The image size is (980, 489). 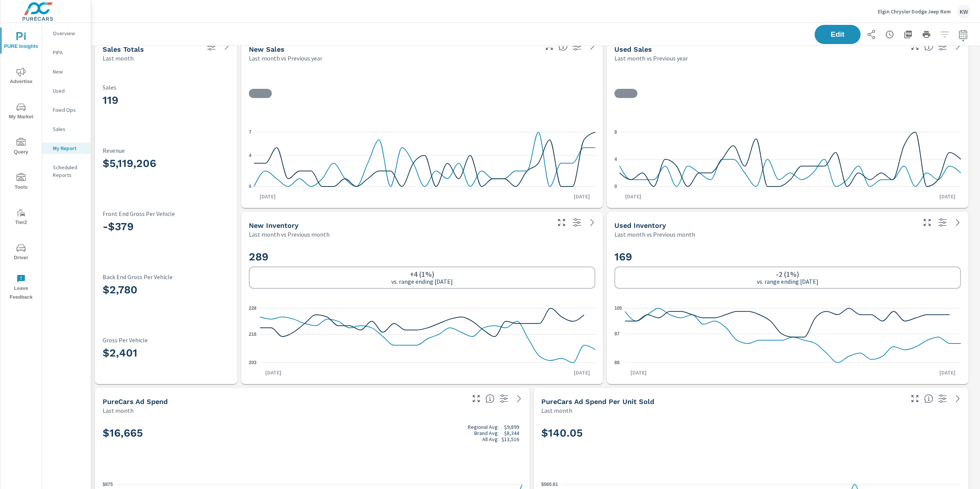 What do you see at coordinates (651, 58) in the screenshot?
I see `p: Last month vs Previous year` at bounding box center [651, 58].